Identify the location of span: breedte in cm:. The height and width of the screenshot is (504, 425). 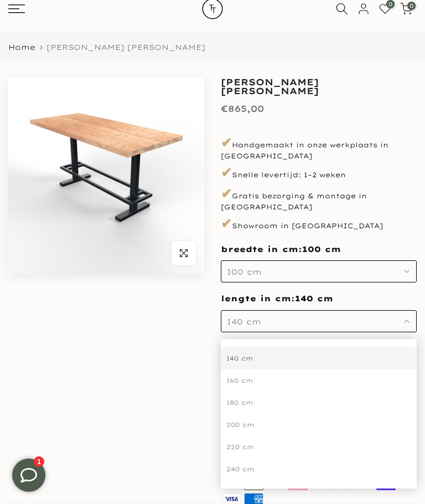
(281, 250).